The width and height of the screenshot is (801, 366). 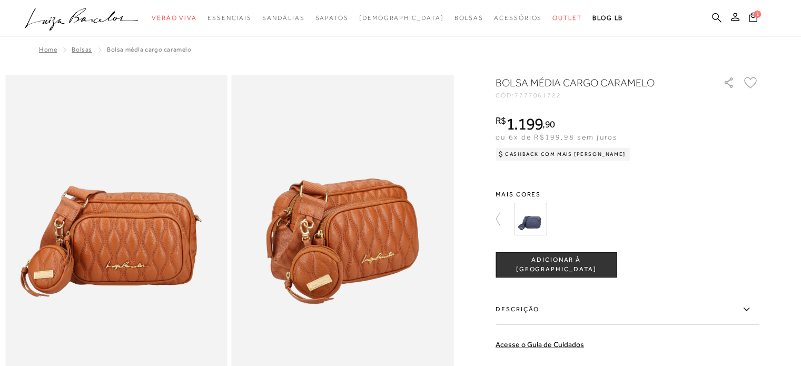 I want to click on span: Acessórios, so click(x=518, y=18).